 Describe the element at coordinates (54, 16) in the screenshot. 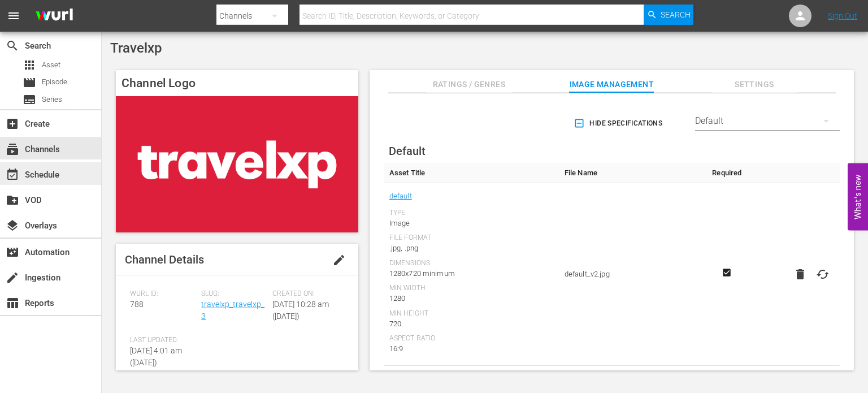

I see `img: ans4CAIJ8jUAAAAAAAAAAAAAAAAAAAAAAAAgQb4GAAAAAAAAAAAAAAAAAAAAAAAAJMjXAAAAAAAAAAAAAAAAAAAAAAAAgAT5G...` at that location.